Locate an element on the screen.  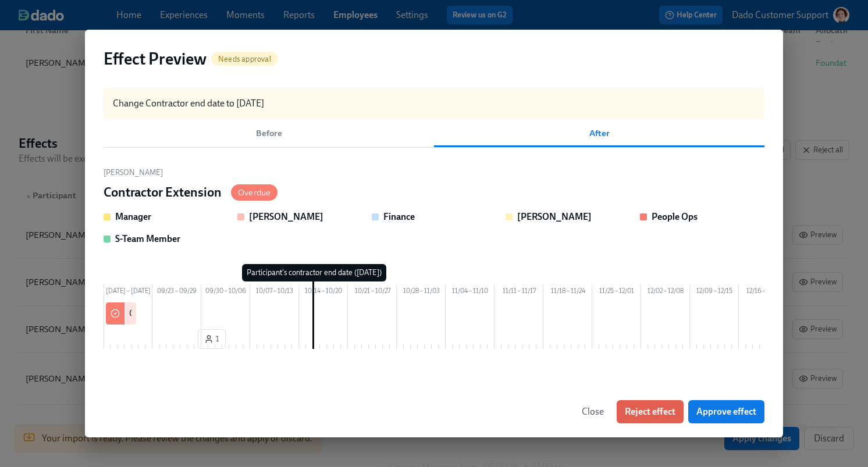
span: Approve effect is located at coordinates (726, 412).